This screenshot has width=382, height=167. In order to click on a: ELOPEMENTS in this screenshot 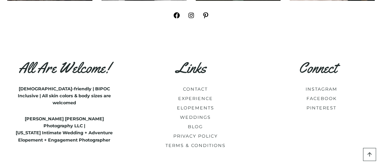, I will do `click(196, 108)`.